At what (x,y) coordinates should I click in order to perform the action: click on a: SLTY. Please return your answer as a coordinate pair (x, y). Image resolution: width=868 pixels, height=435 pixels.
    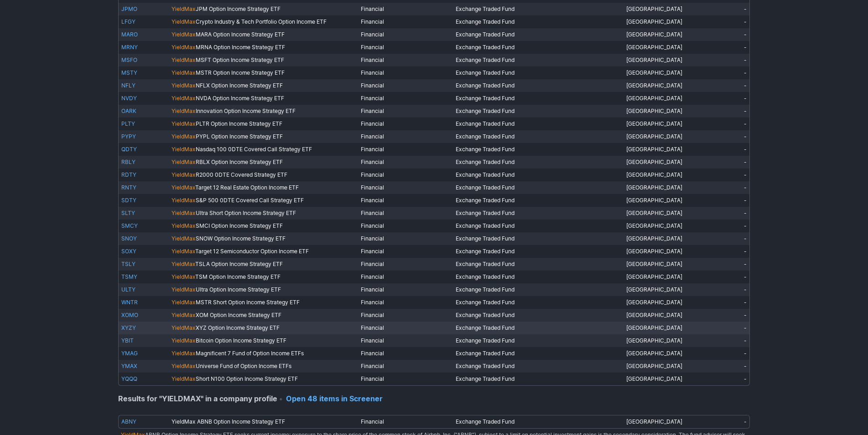
    Looking at the image, I should click on (128, 213).